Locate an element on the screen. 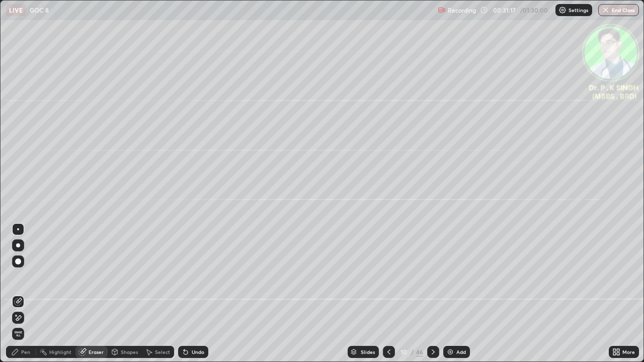 The image size is (644, 362). div: 46 is located at coordinates (420, 352).